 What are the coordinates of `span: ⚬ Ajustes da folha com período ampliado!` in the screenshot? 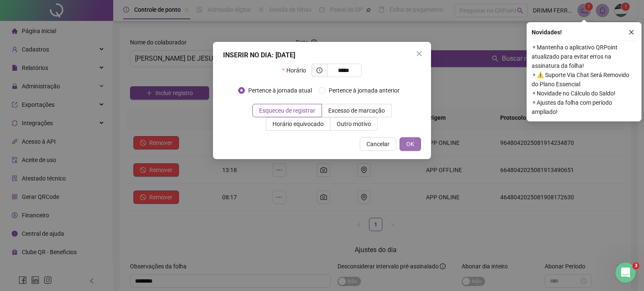 It's located at (584, 107).